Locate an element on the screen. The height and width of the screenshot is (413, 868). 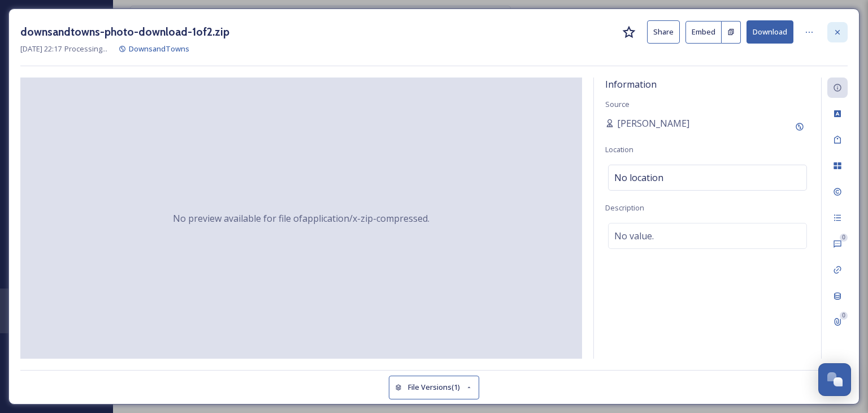
button: Embed is located at coordinates (704, 32).